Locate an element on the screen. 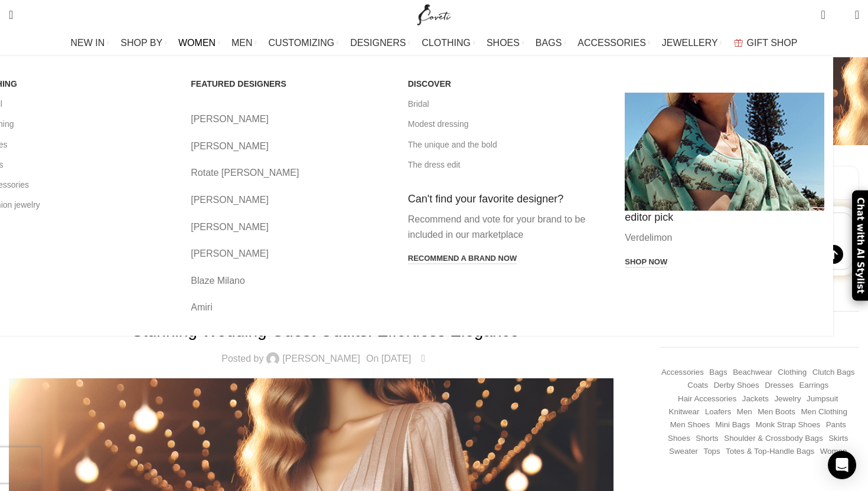  a: Jewelry (408 items) is located at coordinates (788, 399).